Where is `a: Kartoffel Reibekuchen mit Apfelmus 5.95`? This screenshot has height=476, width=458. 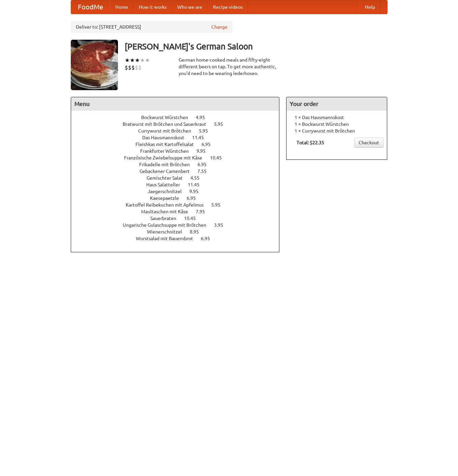
a: Kartoffel Reibekuchen mit Apfelmus 5.95 is located at coordinates (179, 205).